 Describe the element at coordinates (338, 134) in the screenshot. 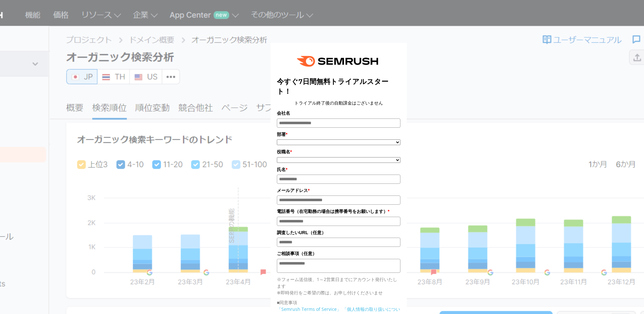

I see `label: 部署` at that location.